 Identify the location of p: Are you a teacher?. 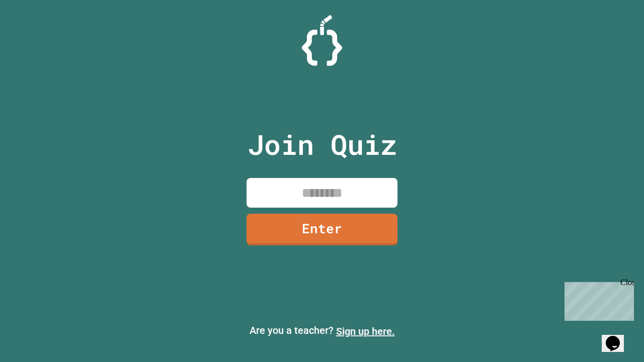
(322, 330).